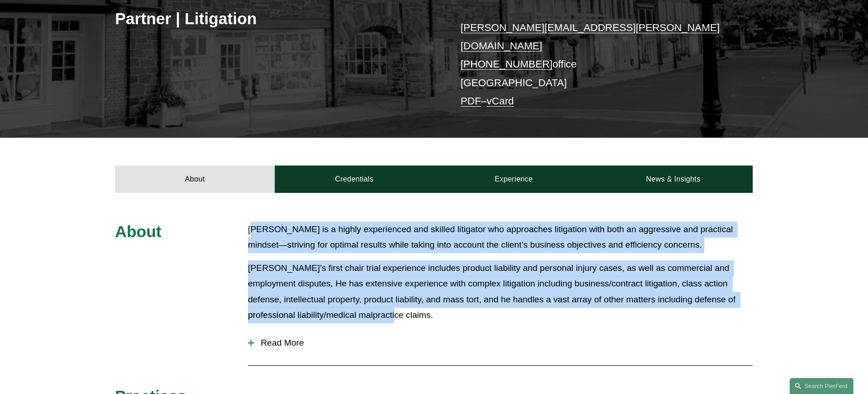  What do you see at coordinates (504, 343) in the screenshot?
I see `span: Read More` at bounding box center [504, 343].